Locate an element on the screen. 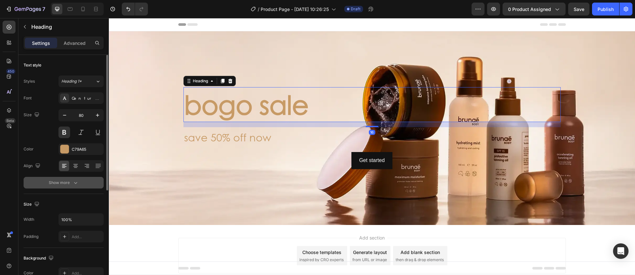 The height and width of the screenshot is (275, 635). p: save 50% off now is located at coordinates (263, 119).